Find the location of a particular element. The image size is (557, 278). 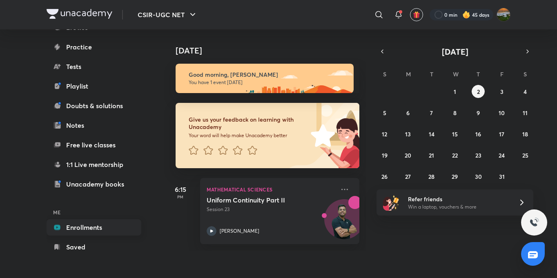

abbr: October 5, 2025 is located at coordinates (385, 113).